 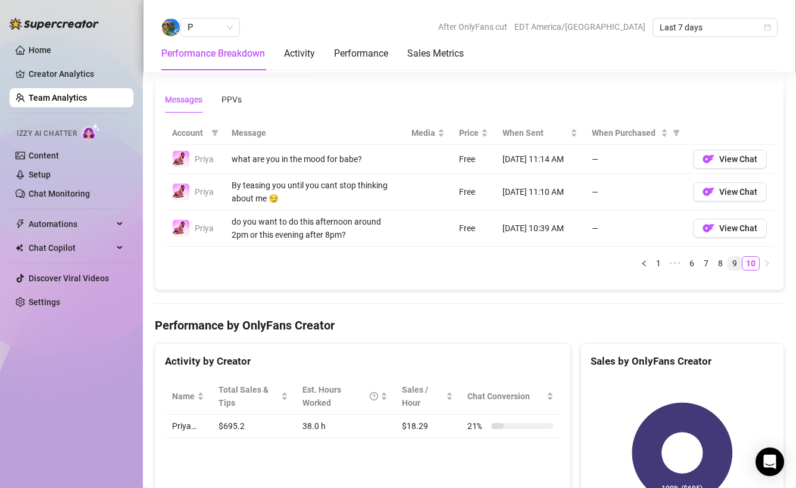 What do you see at coordinates (183, 396) in the screenshot?
I see `span: Name` at bounding box center [183, 396].